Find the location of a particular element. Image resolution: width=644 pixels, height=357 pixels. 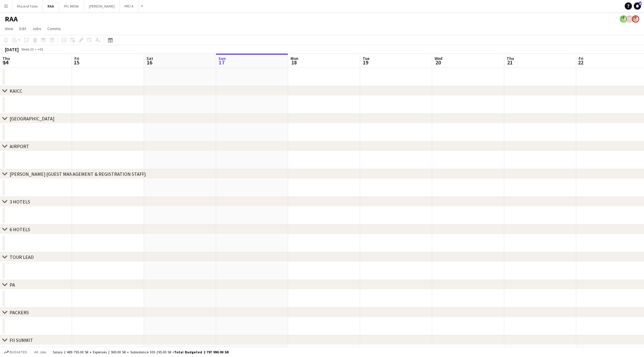

div: FII SUMMIT is located at coordinates (21, 340).